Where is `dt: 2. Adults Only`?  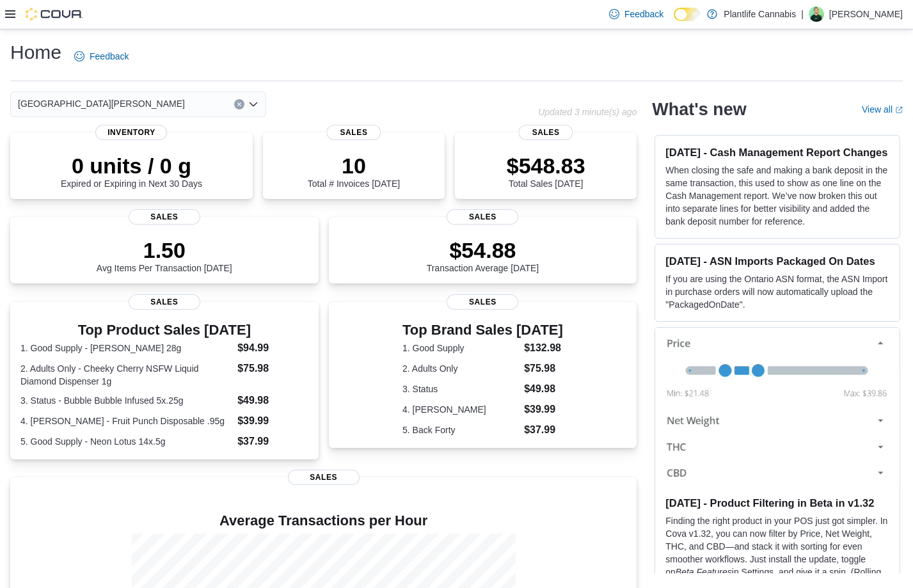
dt: 2. Adults Only is located at coordinates (461, 368).